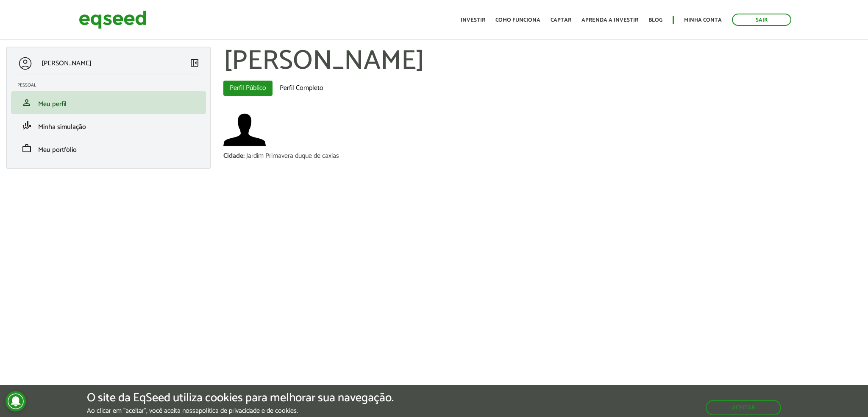  What do you see at coordinates (245, 130) in the screenshot?
I see `img: Foto de Andressa Santos Da Silva` at bounding box center [245, 130].